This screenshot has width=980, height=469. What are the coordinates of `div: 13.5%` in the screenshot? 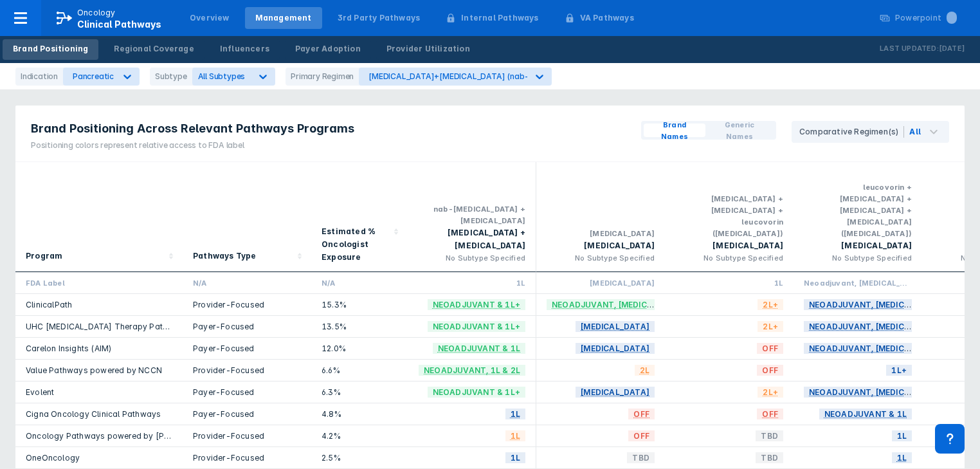 It's located at (359, 326).